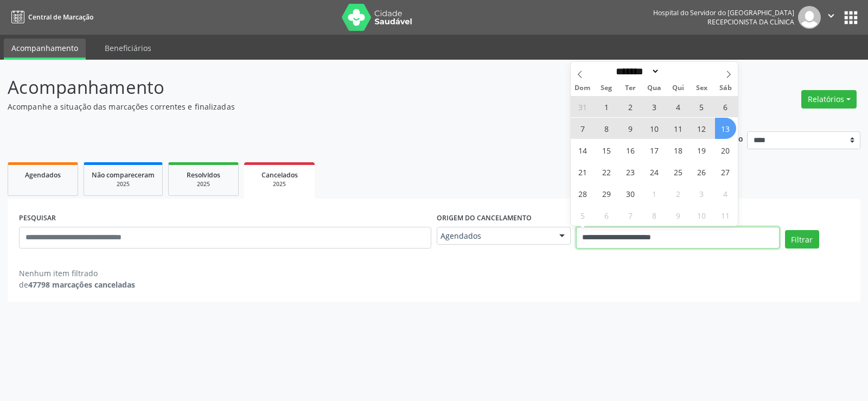 The width and height of the screenshot is (868, 401). What do you see at coordinates (726, 88) in the screenshot?
I see `span: Sáb` at bounding box center [726, 88].